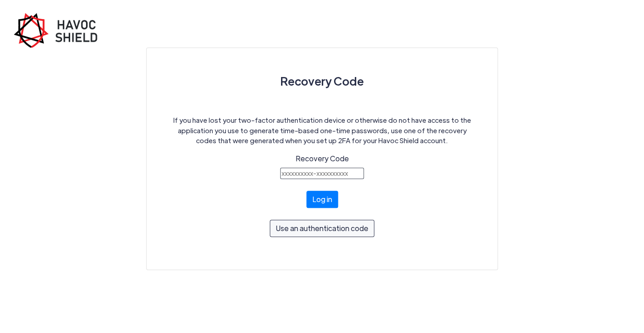 The height and width of the screenshot is (333, 644). What do you see at coordinates (321, 173) in the screenshot?
I see `input: xxxxxxxxxx-xxxxxxxxxx` at bounding box center [321, 173].